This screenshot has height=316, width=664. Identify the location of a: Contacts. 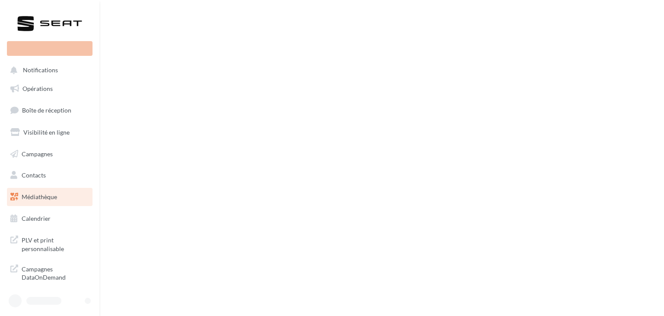
(50, 175).